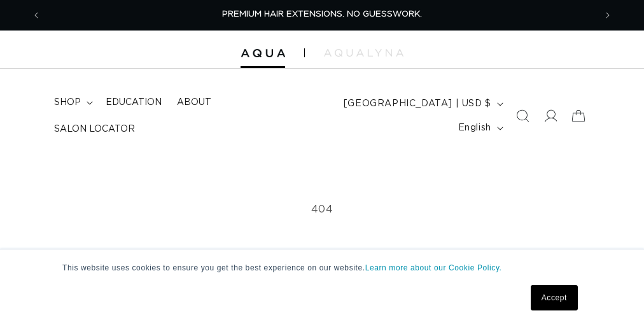  I want to click on a: Salon Locator, so click(94, 129).